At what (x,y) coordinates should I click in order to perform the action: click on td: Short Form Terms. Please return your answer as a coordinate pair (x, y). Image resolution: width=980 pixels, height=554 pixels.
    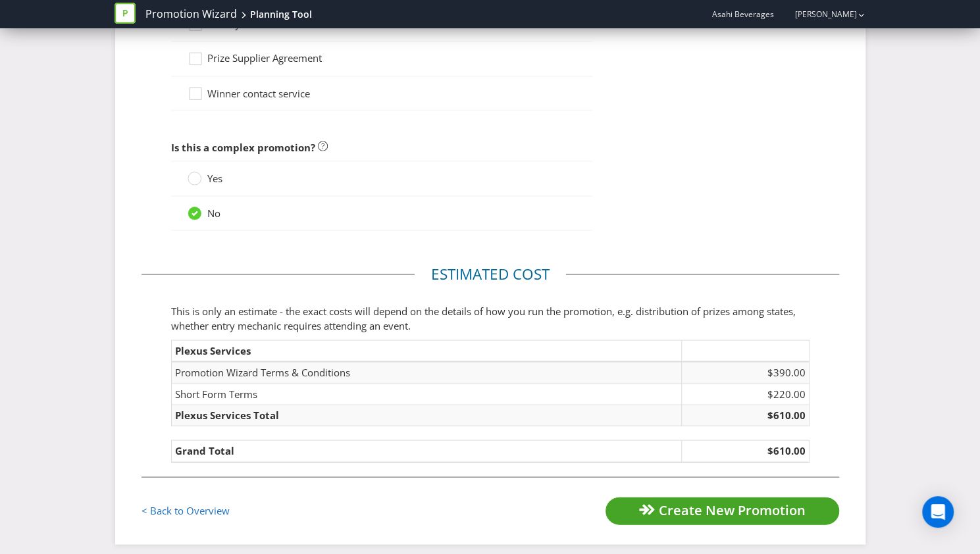
    Looking at the image, I should click on (426, 394).